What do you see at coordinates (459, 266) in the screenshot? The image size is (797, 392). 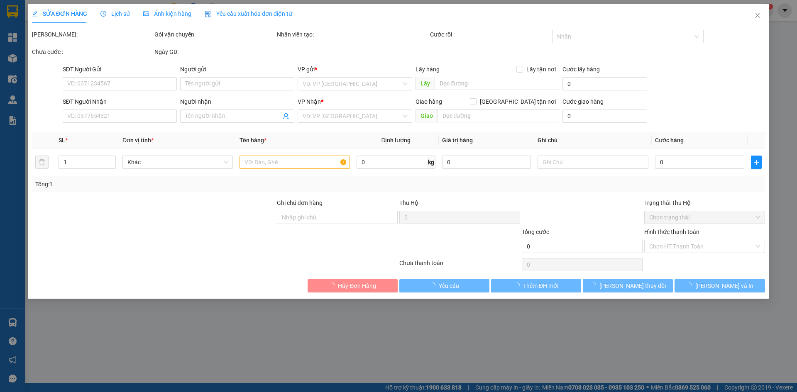 I see `div: Chưa thanh toán` at bounding box center [459, 266].